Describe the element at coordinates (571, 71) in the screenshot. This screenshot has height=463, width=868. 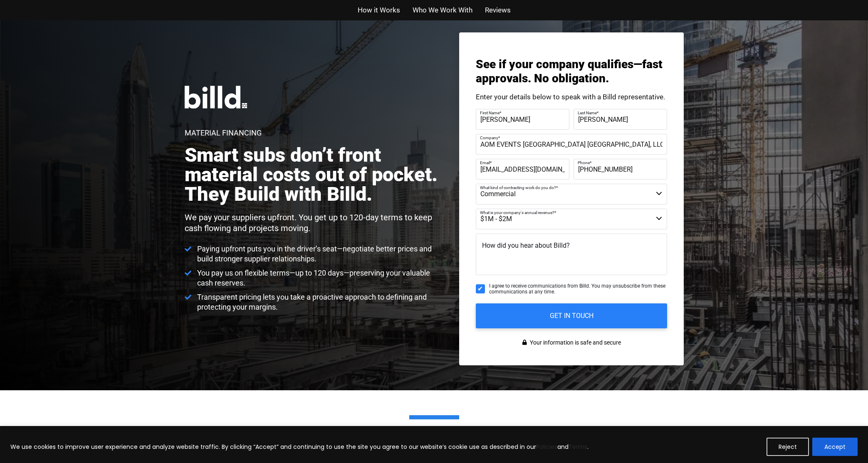
I see `h3: See if your company qualifies—fast approvals. No obligation.` at that location.